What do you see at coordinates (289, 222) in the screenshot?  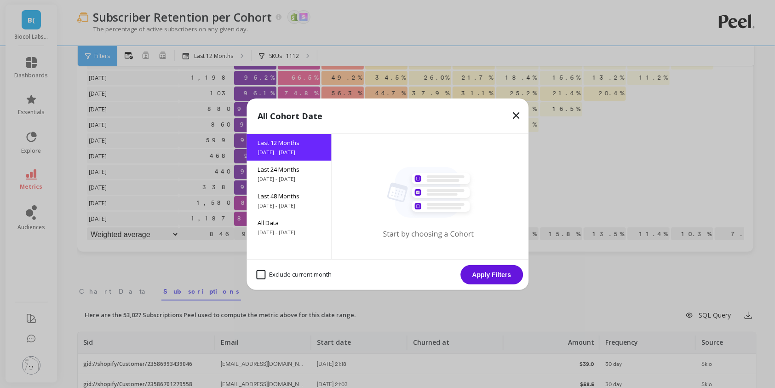 I see `span: All Data` at bounding box center [289, 222].